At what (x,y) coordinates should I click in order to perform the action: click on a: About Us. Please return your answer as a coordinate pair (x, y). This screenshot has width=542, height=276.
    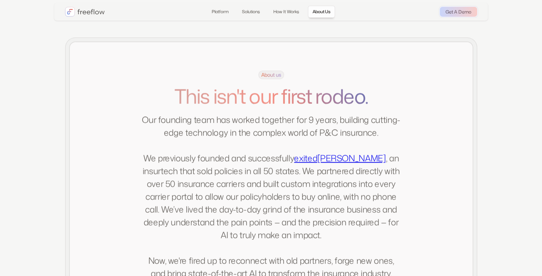
    Looking at the image, I should click on (321, 12).